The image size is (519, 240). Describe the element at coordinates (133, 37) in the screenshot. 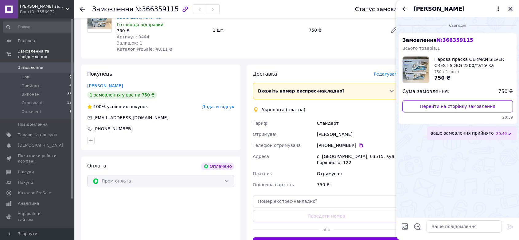

I see `span: Артикул: 0444` at that location.